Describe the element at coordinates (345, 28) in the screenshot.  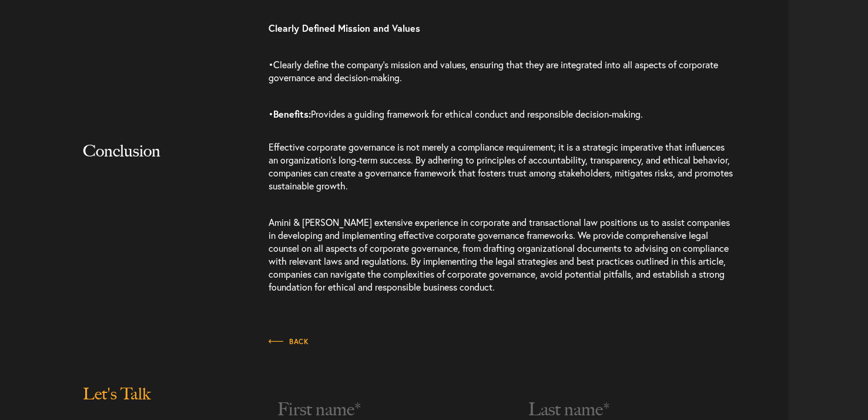
I see `b: Clearly Defined Mission and Values` at that location.